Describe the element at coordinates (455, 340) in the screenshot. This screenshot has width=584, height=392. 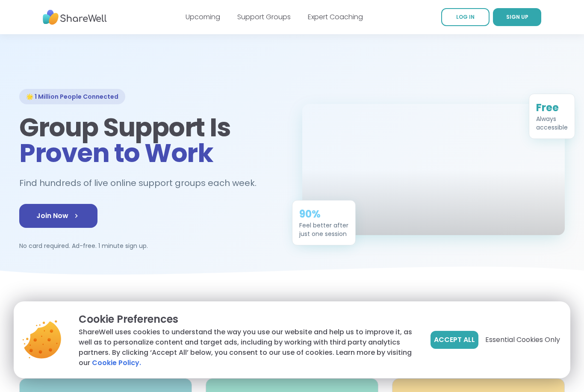
I see `span: Accept All` at that location.